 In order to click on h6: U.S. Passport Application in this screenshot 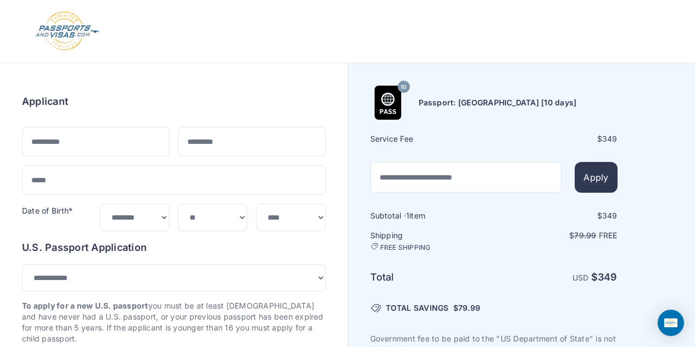, I will do `click(174, 248)`.